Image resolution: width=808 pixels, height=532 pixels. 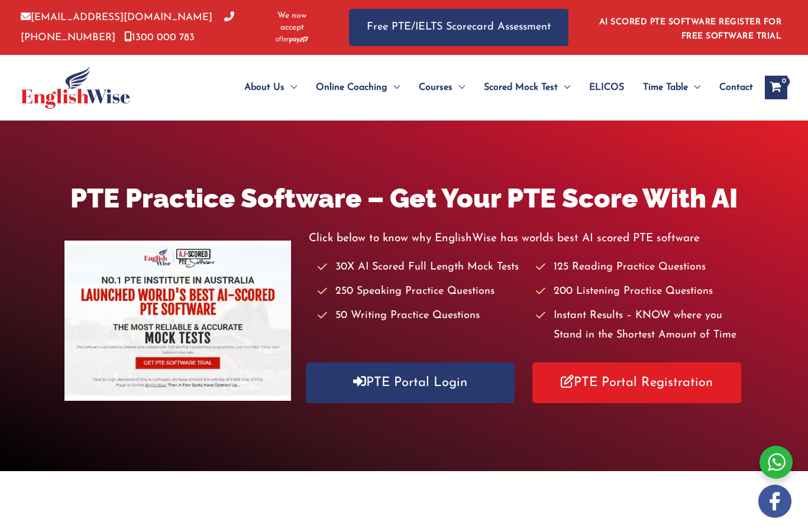 What do you see at coordinates (264, 87) in the screenshot?
I see `span: About Us` at bounding box center [264, 87].